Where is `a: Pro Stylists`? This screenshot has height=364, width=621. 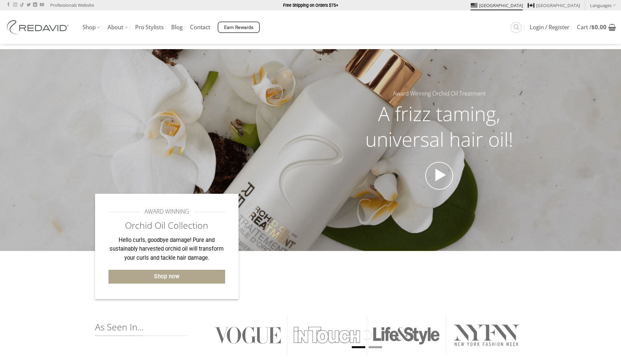 a: Pro Stylists is located at coordinates (149, 27).